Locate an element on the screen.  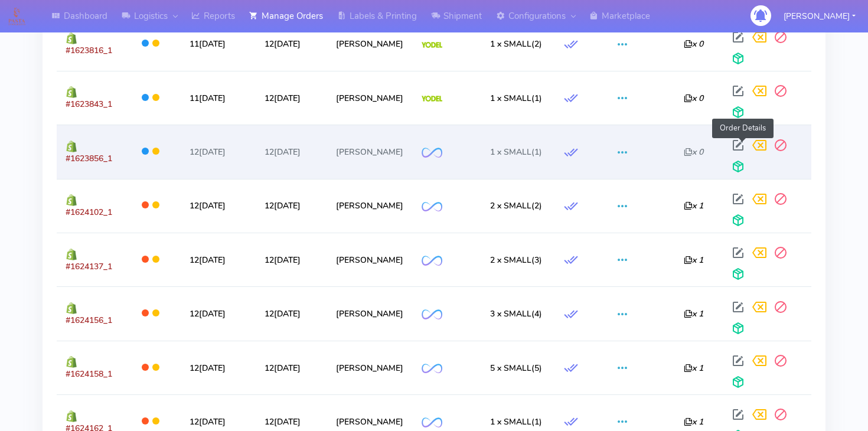
span: #1624156_1 is located at coordinates (89, 320).